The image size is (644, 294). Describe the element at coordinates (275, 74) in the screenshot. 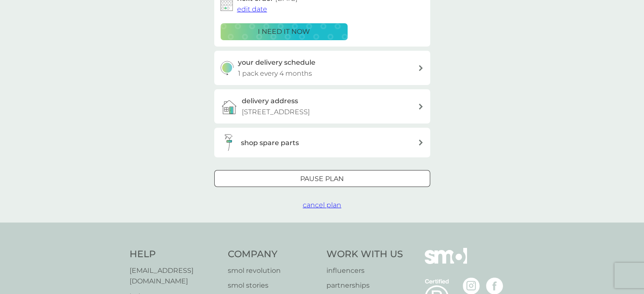

I see `p: 1 pack every 4 months` at that location.